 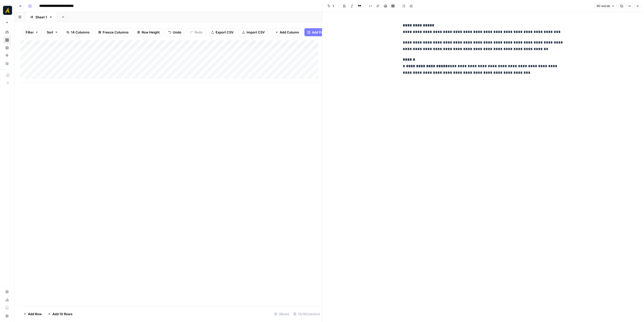 What do you see at coordinates (7, 308) in the screenshot?
I see `a: Learning Hub` at bounding box center [7, 308].